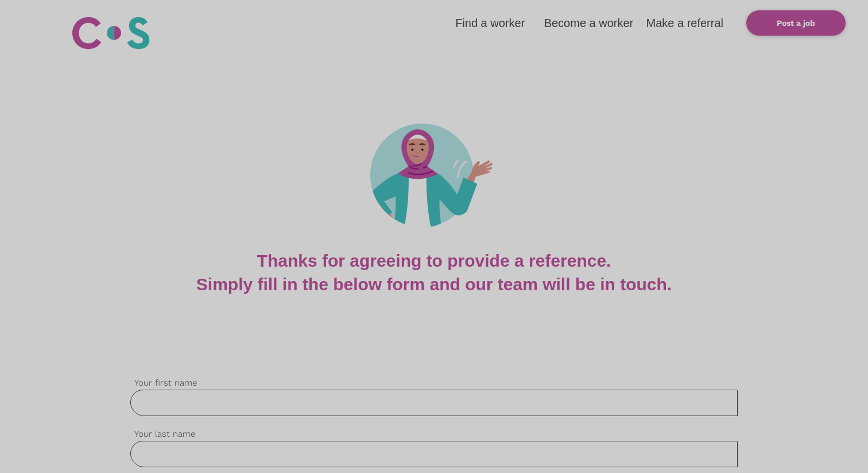 Image resolution: width=868 pixels, height=473 pixels. I want to click on label: Your first name, so click(434, 383).